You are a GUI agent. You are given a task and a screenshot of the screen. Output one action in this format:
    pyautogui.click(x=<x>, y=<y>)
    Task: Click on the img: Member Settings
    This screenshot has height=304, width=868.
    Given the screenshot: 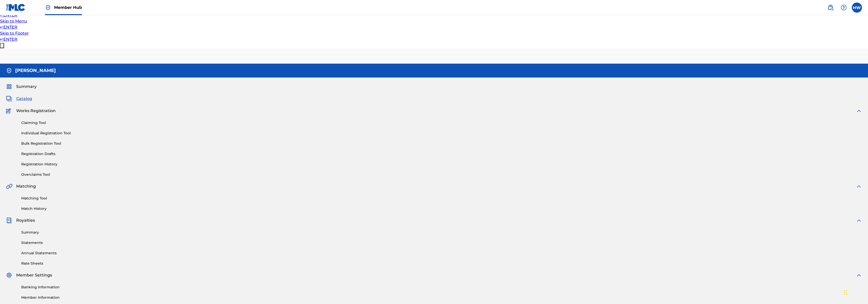 What is the action you would take?
    pyautogui.click(x=9, y=275)
    